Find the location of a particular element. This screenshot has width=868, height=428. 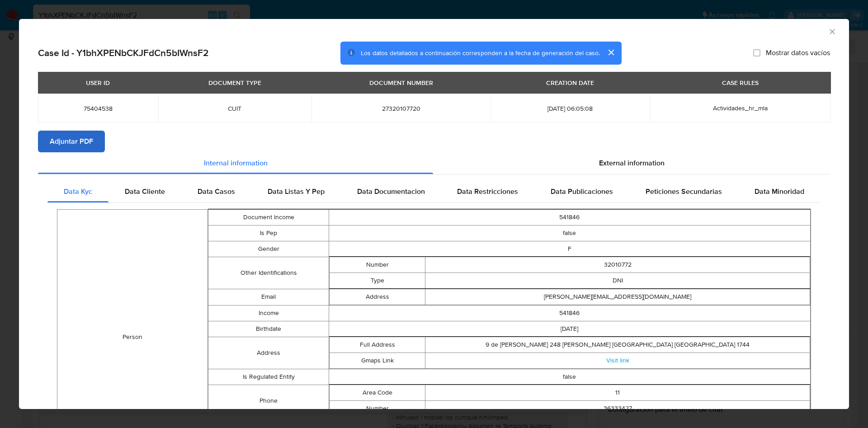

div: Detailed info is located at coordinates (434, 163).